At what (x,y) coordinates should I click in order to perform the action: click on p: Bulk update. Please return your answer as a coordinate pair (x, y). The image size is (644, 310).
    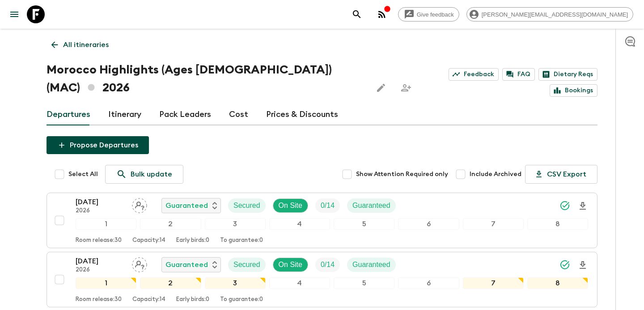
    Looking at the image, I should click on (151, 174).